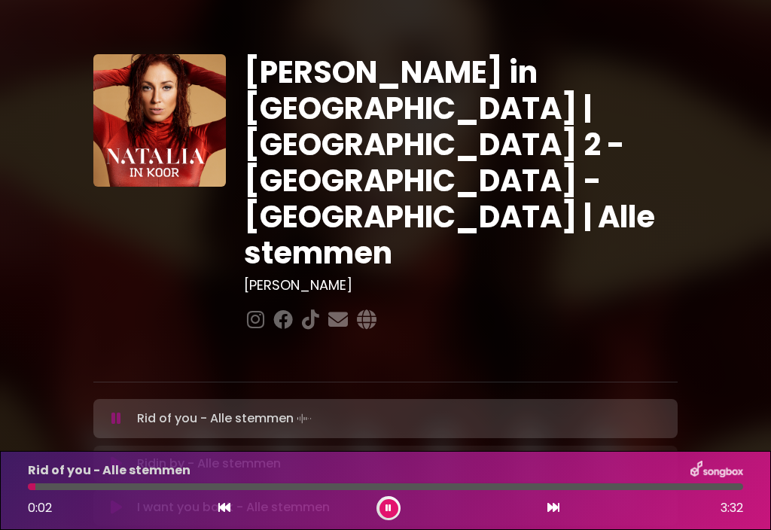 This screenshot has width=771, height=530. Describe the element at coordinates (160, 120) in the screenshot. I see `img: YTVS25JmS9CLUqXqkEhs` at that location.